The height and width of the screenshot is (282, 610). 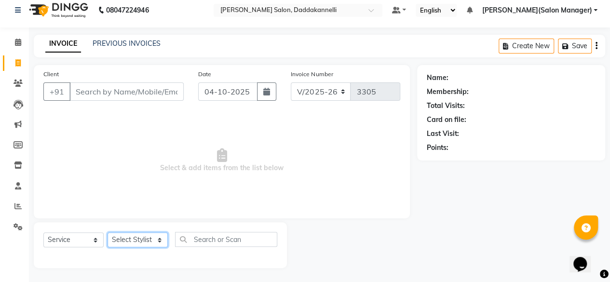 What do you see at coordinates (446, 106) in the screenshot?
I see `div: Total Visits:` at bounding box center [446, 106].